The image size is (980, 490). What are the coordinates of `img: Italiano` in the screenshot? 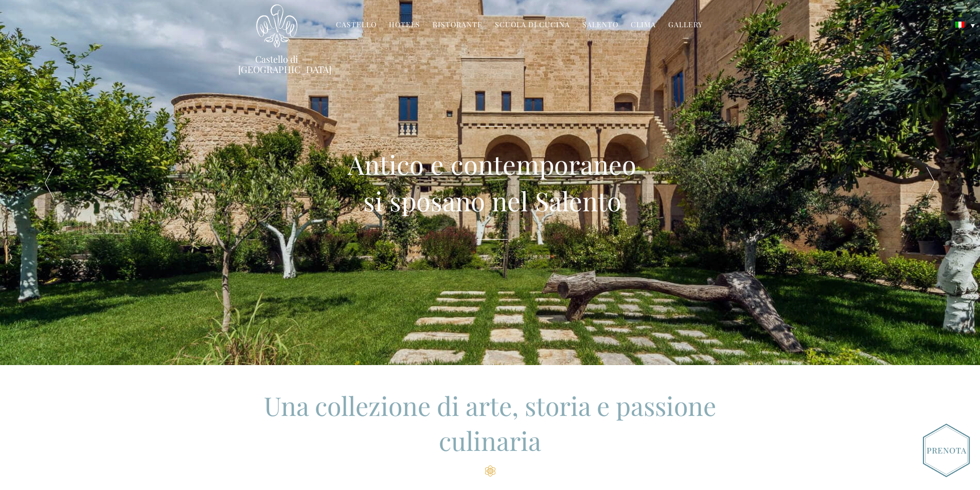 It's located at (960, 25).